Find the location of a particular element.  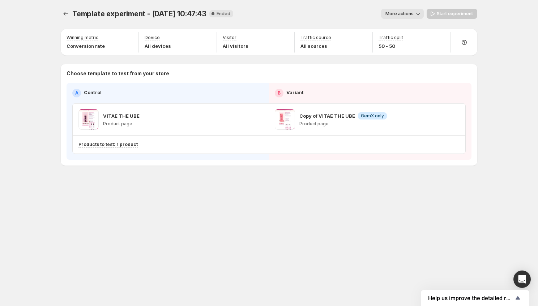

button: Show survey - Help us improve the detailed report for A/B campaigns is located at coordinates (475, 298).